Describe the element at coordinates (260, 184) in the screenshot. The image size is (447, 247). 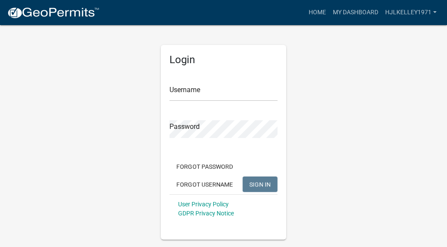
I see `span: SIGN IN` at that location.